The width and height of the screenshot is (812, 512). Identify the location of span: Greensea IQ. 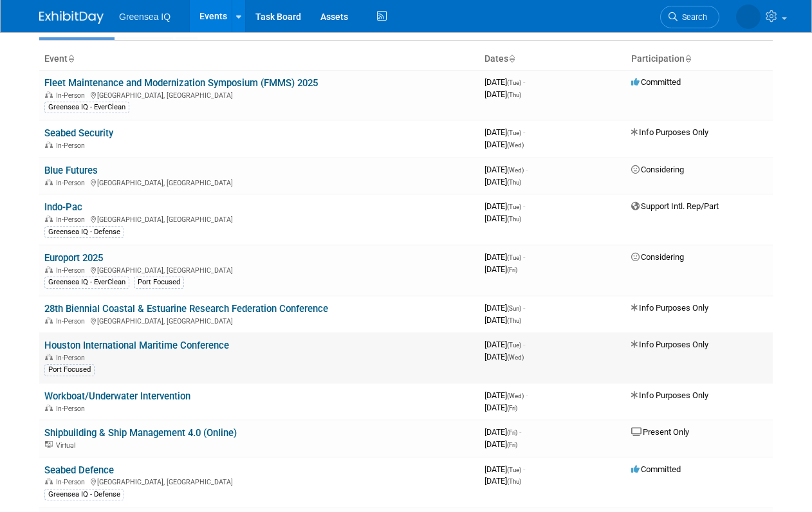
(145, 16).